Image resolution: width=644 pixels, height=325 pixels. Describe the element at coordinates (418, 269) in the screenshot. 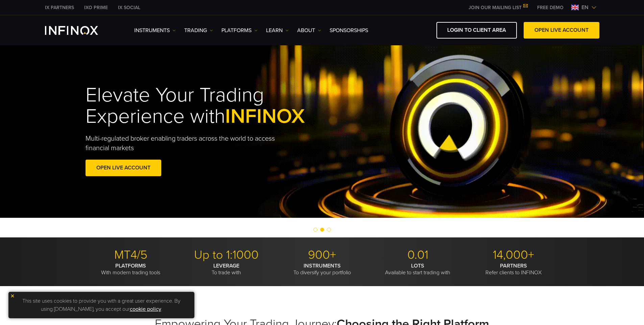

I see `p: Available to start trading with` at that location.